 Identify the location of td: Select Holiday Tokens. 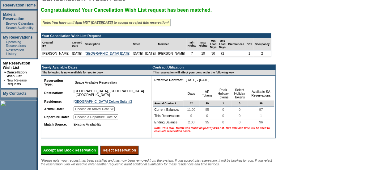
(239, 94).